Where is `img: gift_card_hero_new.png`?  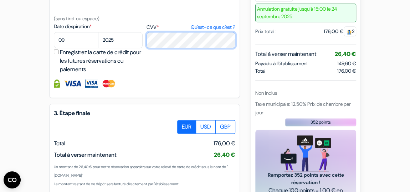 img: gift_card_hero_new.png is located at coordinates (306, 153).